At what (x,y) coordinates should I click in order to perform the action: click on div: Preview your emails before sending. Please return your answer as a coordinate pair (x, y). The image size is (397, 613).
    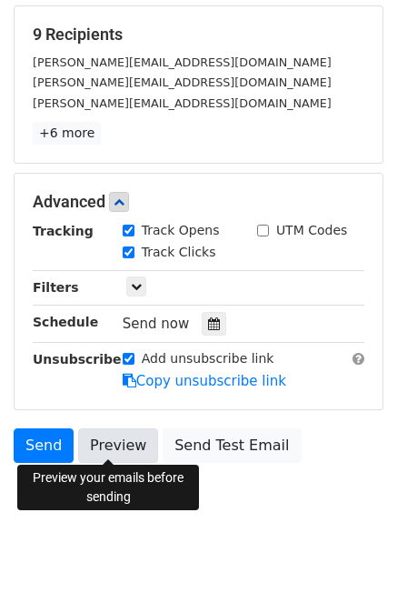
    Looking at the image, I should click on (108, 487).